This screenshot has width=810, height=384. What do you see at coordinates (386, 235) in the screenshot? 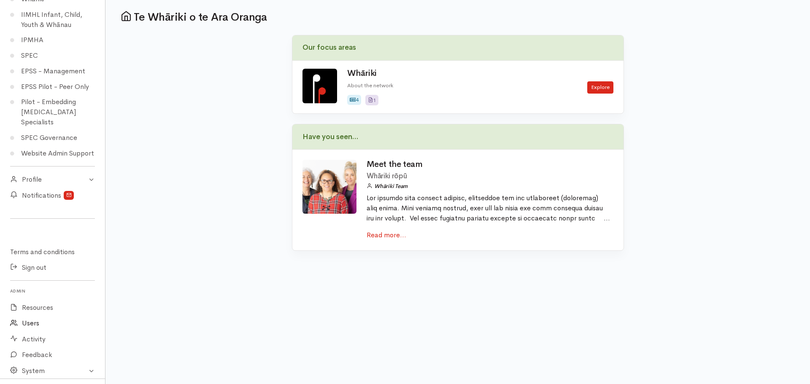
I see `a: Read more...` at bounding box center [386, 235].